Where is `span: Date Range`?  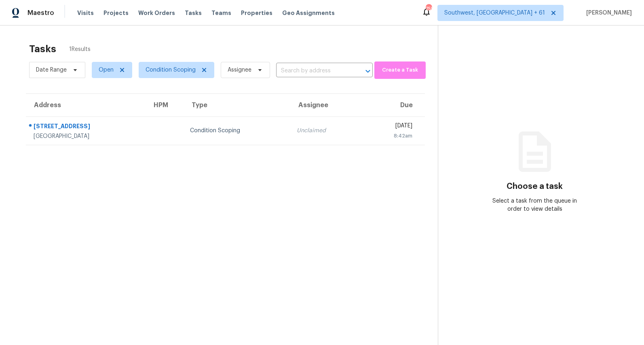
span: Date Range is located at coordinates (51, 70).